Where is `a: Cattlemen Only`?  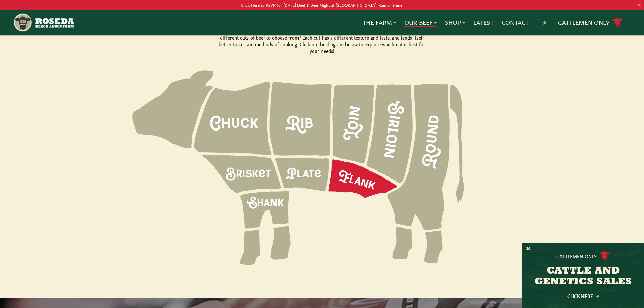
a: Cattlemen Only is located at coordinates (591, 22).